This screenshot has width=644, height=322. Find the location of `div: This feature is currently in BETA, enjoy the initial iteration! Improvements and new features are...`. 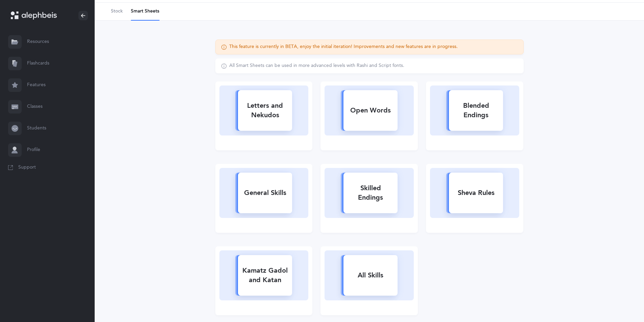

div: This feature is currently in BETA, enjoy the initial iteration! Improvements and new features are... is located at coordinates (344, 47).